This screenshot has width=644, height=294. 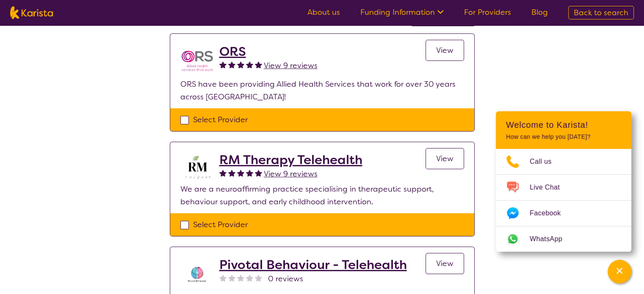 What do you see at coordinates (564, 125) in the screenshot?
I see `h2: Welcome to Karista!` at bounding box center [564, 125].